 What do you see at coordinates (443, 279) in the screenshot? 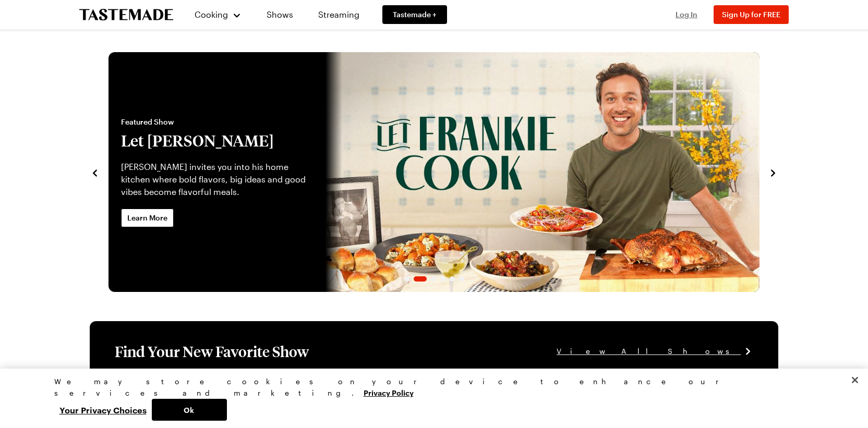
I see `span: Go to slide 4` at bounding box center [443, 279].